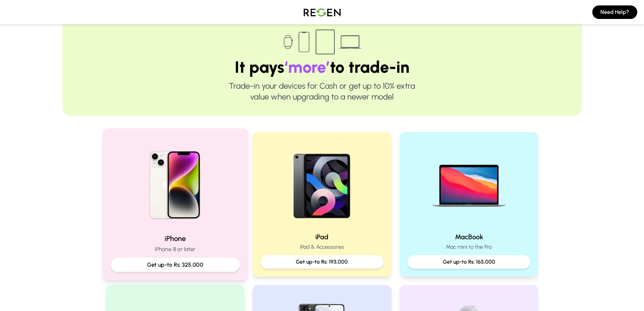 This screenshot has width=644, height=311. What do you see at coordinates (322, 67) in the screenshot?
I see `h1: It pays to trade-in` at bounding box center [322, 67].